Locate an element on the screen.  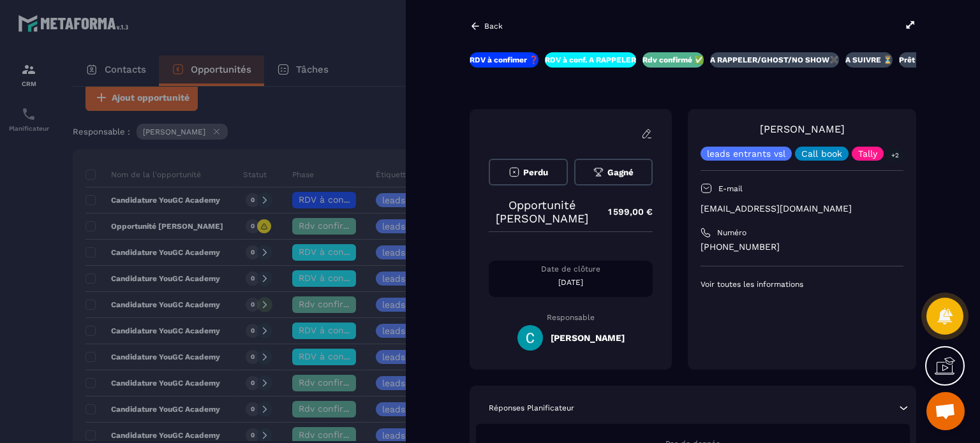
p: RDV à confimer ❓ is located at coordinates (504, 60).